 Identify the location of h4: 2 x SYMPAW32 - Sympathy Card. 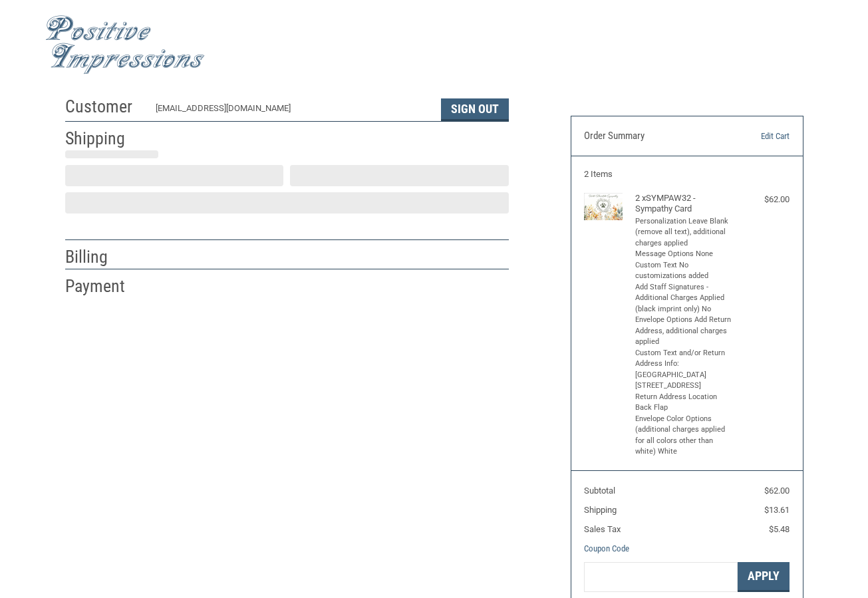
(686, 203).